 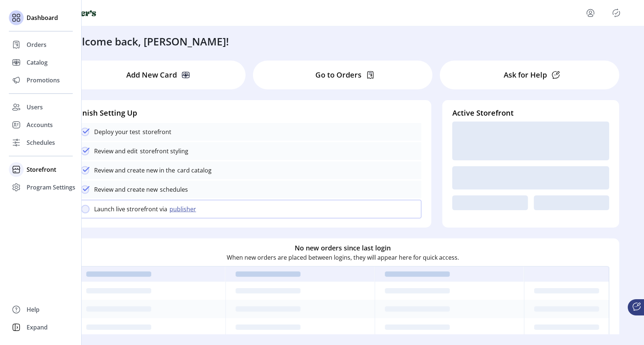 I want to click on span: Users, so click(x=35, y=107).